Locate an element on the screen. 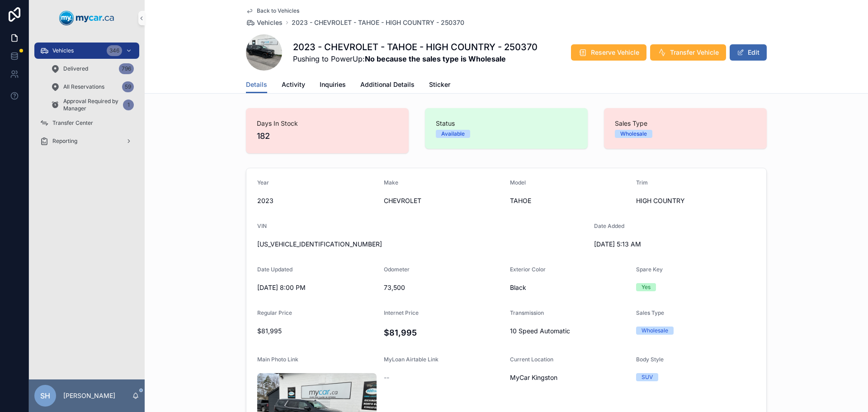 The width and height of the screenshot is (868, 412). span: Inquiries is located at coordinates (333, 84).